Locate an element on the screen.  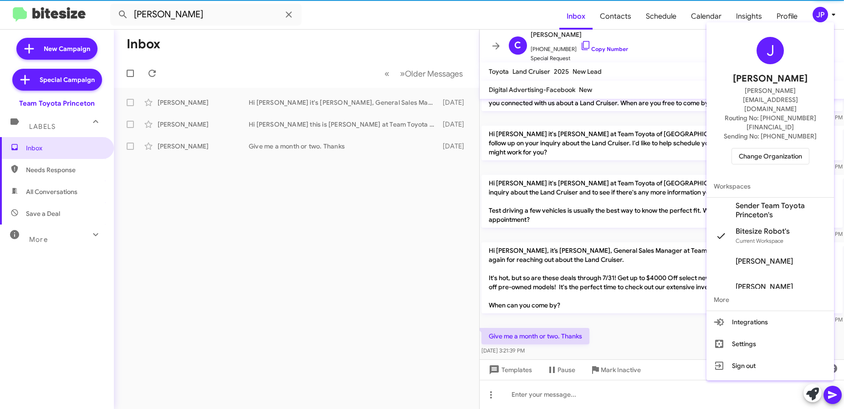
span: Workspaces is located at coordinates (771, 186).